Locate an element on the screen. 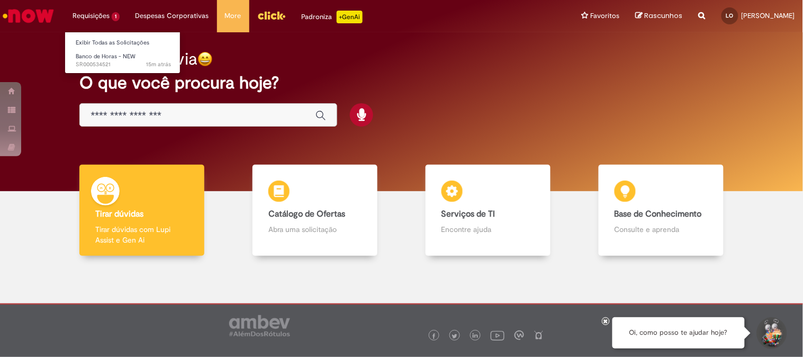 Image resolution: width=803 pixels, height=357 pixels. a: Rascunhos is located at coordinates (659, 16).